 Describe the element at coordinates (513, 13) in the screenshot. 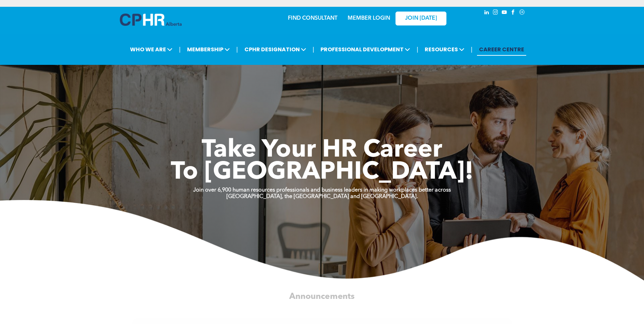

I see `a: facebook` at that location.